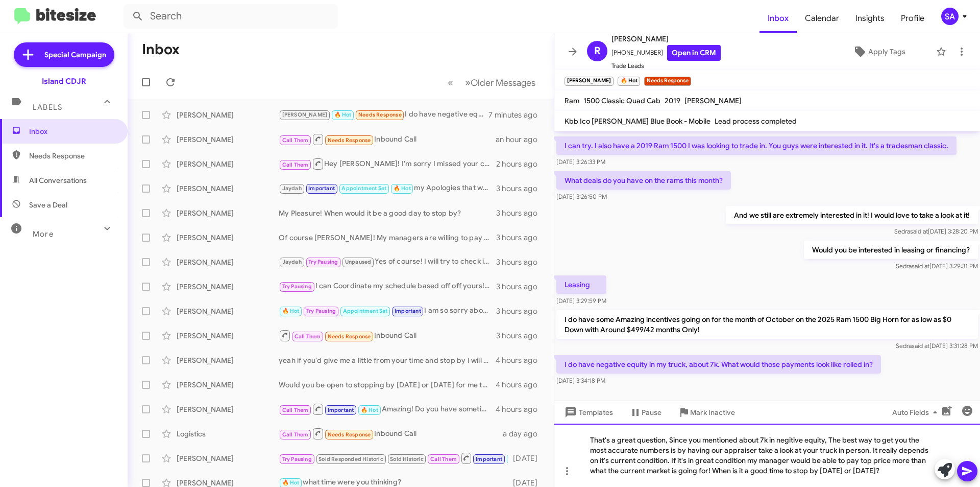 The height and width of the screenshot is (487, 980). What do you see at coordinates (492, 82) in the screenshot?
I see `nav: Page navigation example` at bounding box center [492, 82].